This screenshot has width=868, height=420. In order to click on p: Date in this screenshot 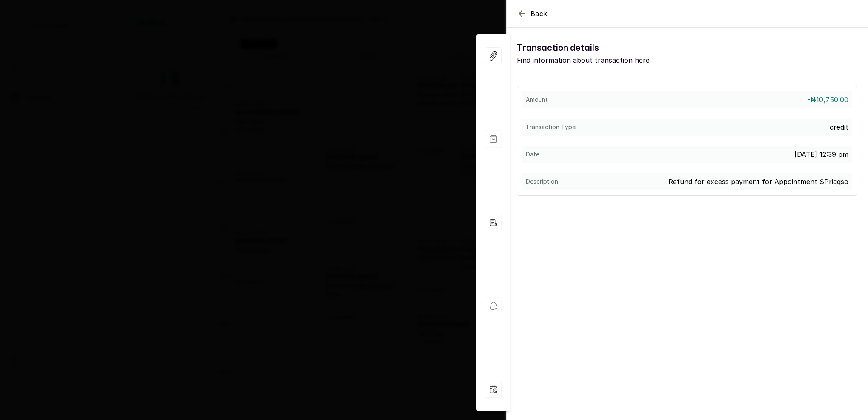, I will do `click(533, 154)`.